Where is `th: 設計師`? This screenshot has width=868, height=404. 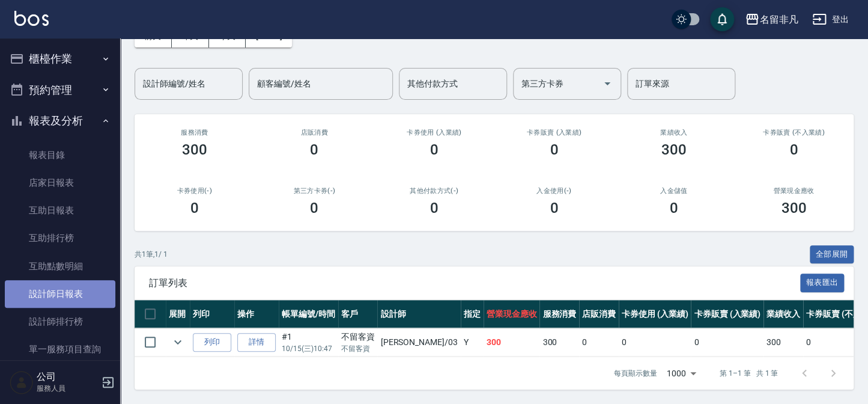
th: 設計師 is located at coordinates (419, 314).